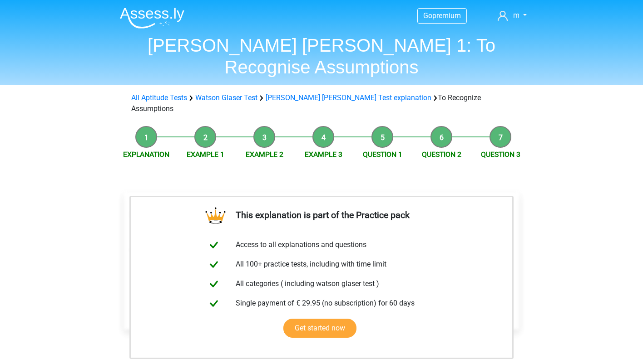 The width and height of the screenshot is (643, 364). I want to click on div: The protests against the Vietnam War are completely justifiable in retrospect. The abuses in the ..., so click(322, 239).